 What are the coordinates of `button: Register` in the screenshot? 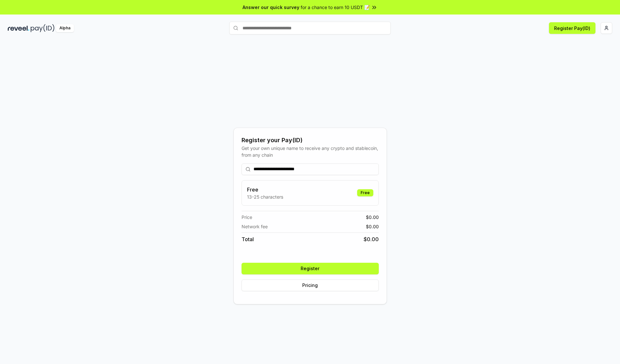 It's located at (310, 269).